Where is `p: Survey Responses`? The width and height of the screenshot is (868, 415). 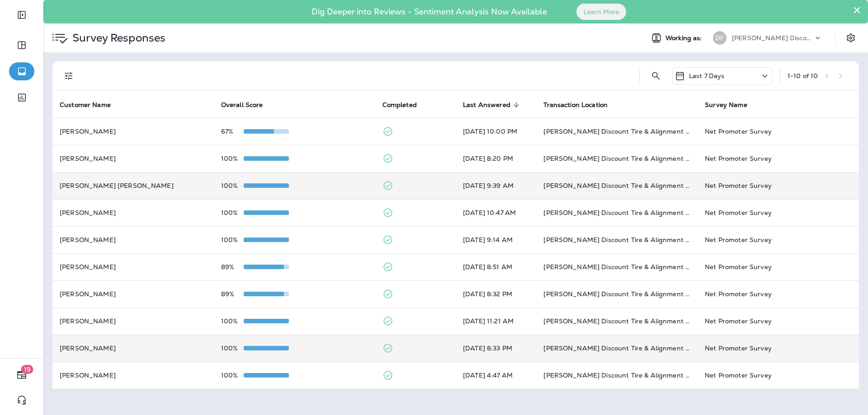
p: Survey Responses is located at coordinates (117, 38).